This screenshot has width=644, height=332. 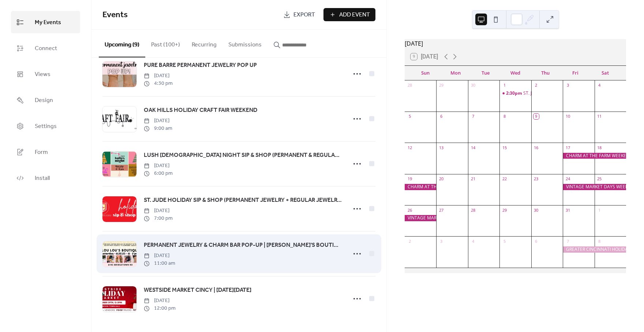 What do you see at coordinates (600, 148) in the screenshot?
I see `div: 18` at bounding box center [600, 148].